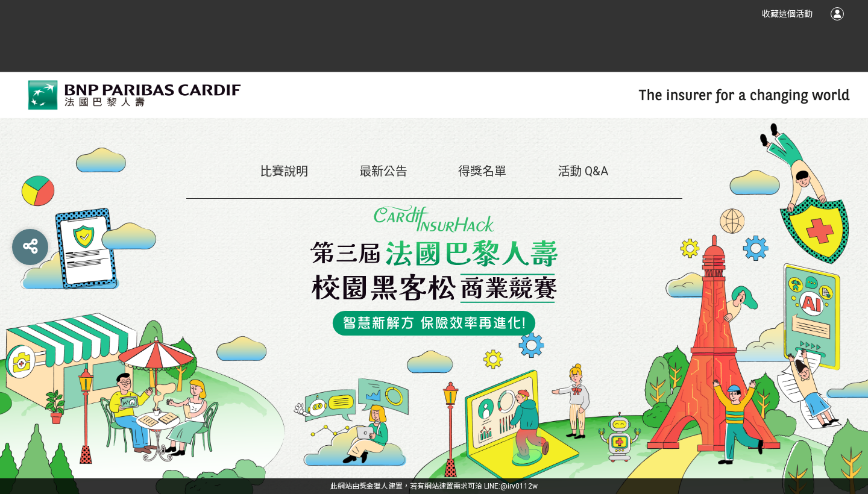  I want to click on a: 活動 Q&A, so click(583, 171).